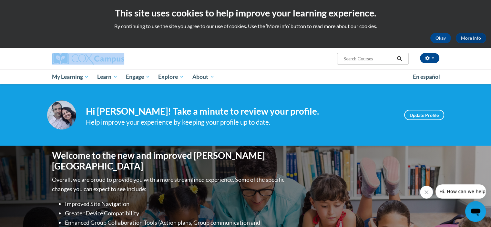 The width and height of the screenshot is (491, 227). What do you see at coordinates (175, 204) in the screenshot?
I see `li: Improved Site Navigation` at bounding box center [175, 204].